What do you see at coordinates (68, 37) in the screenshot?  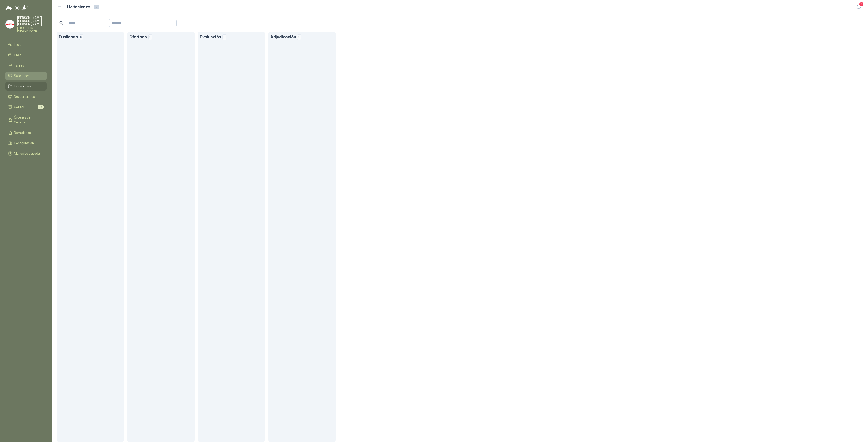 I see `h1: Publicada` at bounding box center [68, 37].